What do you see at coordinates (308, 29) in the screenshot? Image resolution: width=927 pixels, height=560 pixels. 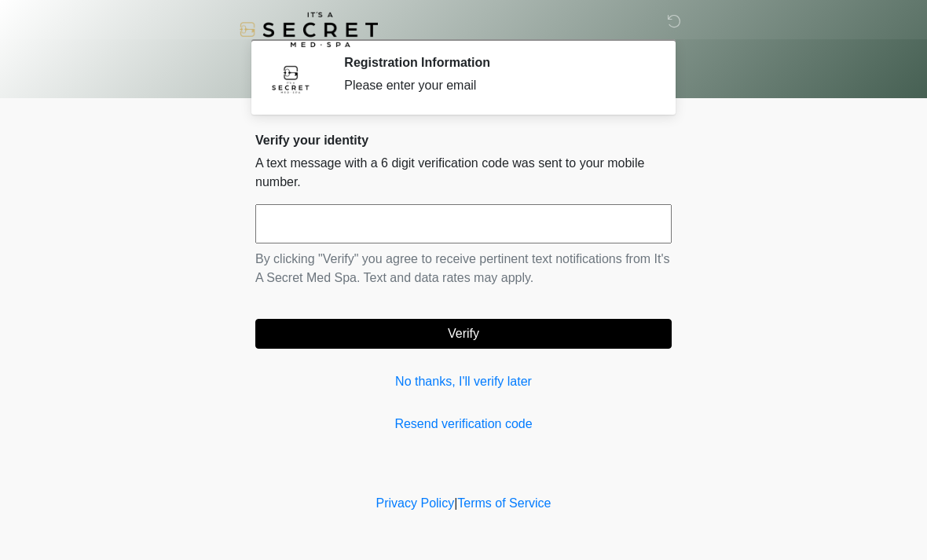 I see `img: It's A Secret Med Spa Logo` at bounding box center [308, 29].